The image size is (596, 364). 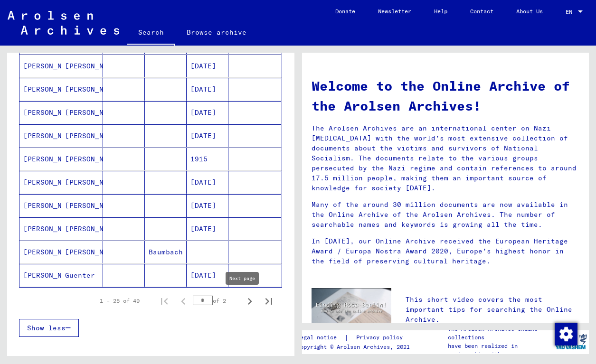 I want to click on a: Browse archive, so click(x=216, y=32).